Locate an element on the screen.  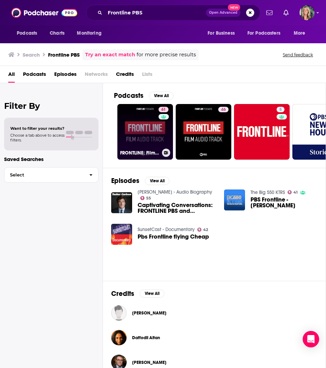
img: Pbs Frontline flying Cheap is located at coordinates (122, 234).